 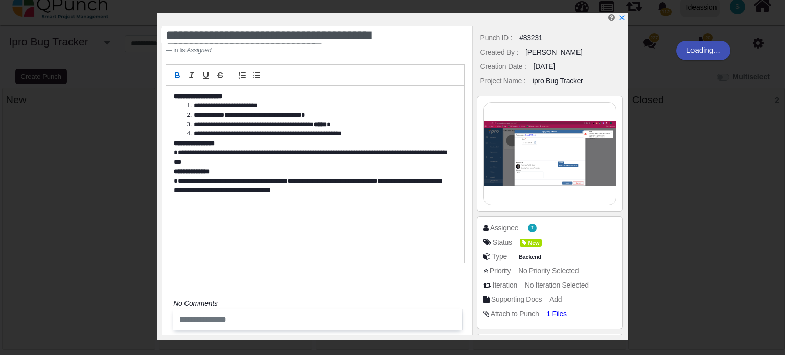 I want to click on u: Assigned, so click(x=199, y=50).